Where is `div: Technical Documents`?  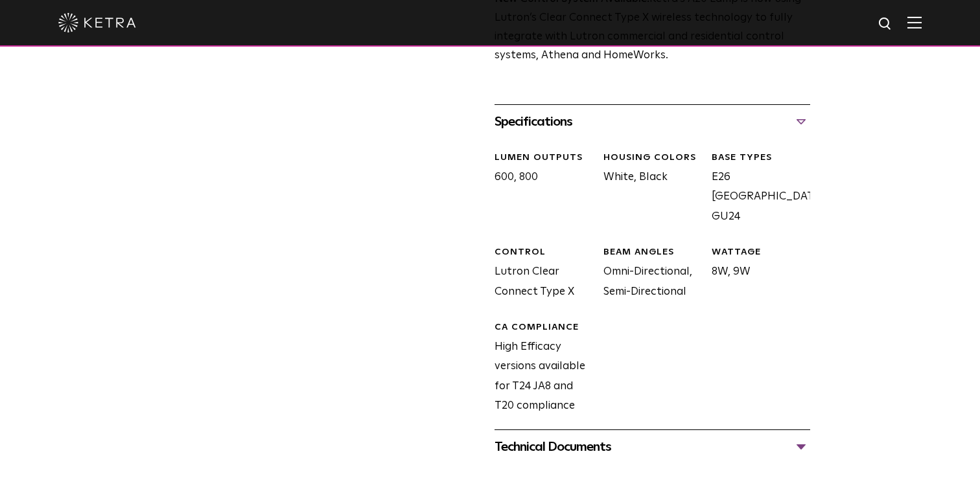
div: Technical Documents is located at coordinates (652, 447).